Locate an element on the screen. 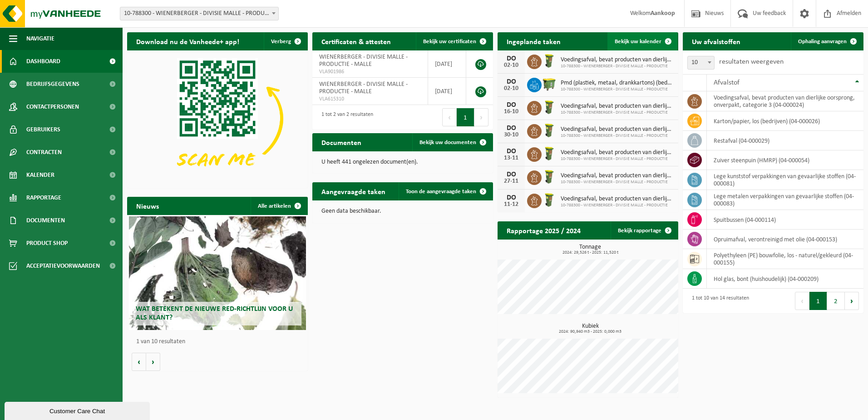  span: 10 is located at coordinates (701, 62).